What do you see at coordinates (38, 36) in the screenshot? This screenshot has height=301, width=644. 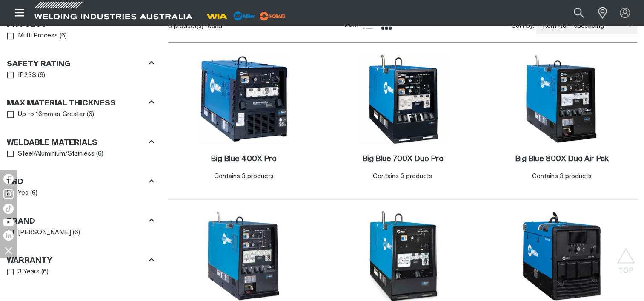 I see `span: Multi Process` at bounding box center [38, 36].